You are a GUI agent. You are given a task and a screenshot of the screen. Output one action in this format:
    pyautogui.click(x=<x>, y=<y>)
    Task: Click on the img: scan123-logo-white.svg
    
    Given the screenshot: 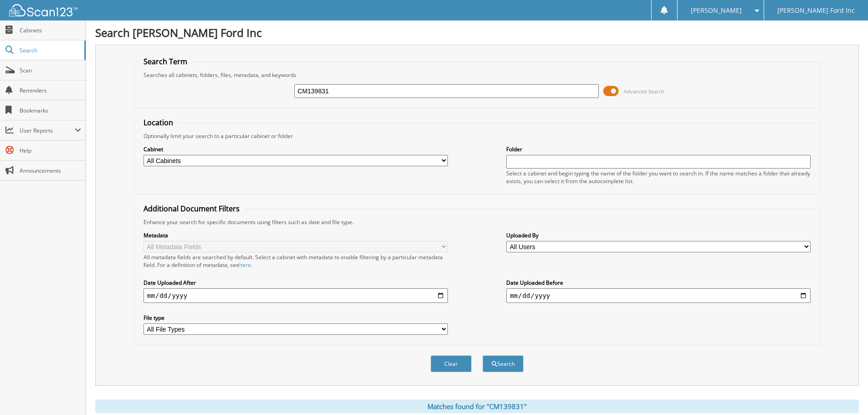 What is the action you would take?
    pyautogui.click(x=43, y=10)
    